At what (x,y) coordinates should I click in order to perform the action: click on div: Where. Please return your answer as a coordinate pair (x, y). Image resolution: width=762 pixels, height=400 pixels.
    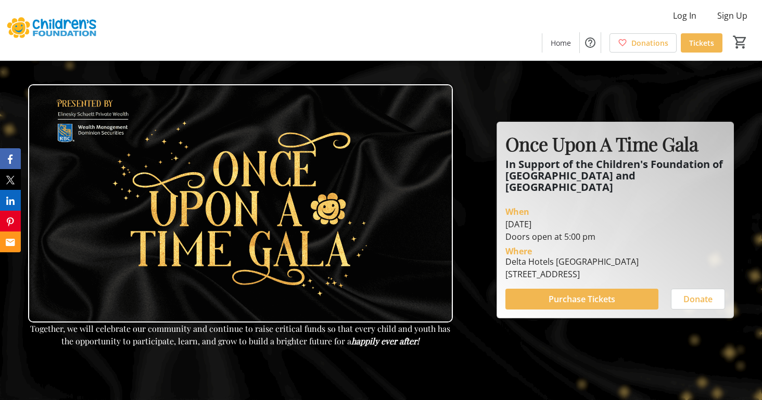
    Looking at the image, I should click on (519, 251).